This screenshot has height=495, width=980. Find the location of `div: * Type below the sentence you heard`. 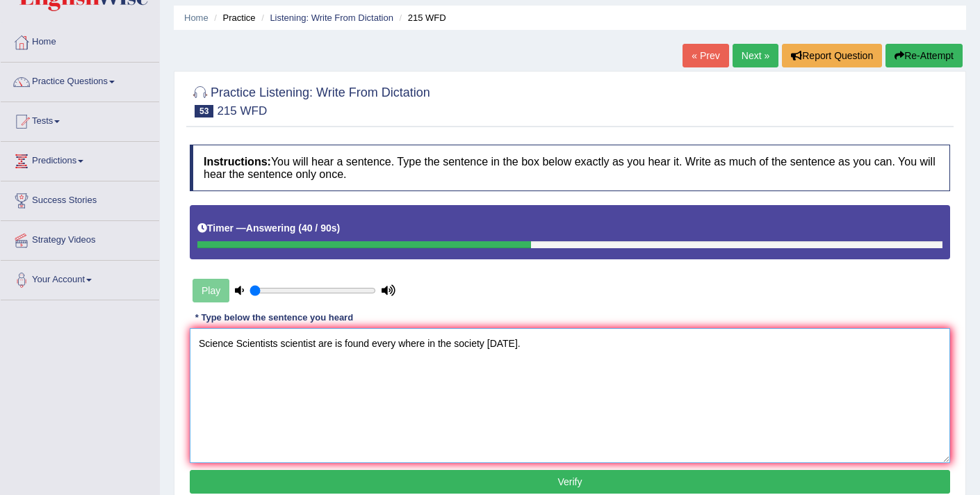

div: * Type below the sentence you heard is located at coordinates (274, 318).